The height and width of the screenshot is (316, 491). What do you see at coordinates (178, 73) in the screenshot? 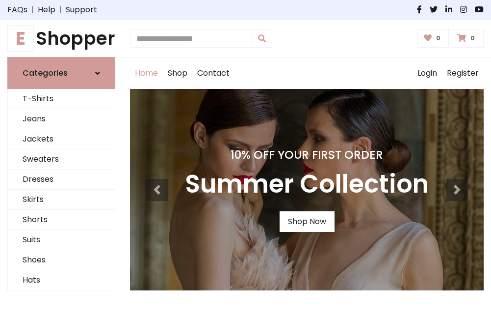
I see `a: Shop` at bounding box center [178, 73].